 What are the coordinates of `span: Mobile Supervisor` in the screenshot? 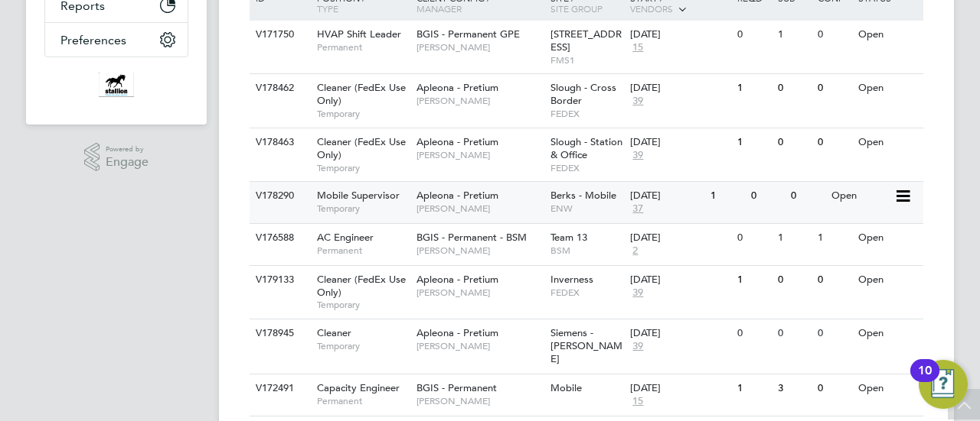 It's located at (358, 195).